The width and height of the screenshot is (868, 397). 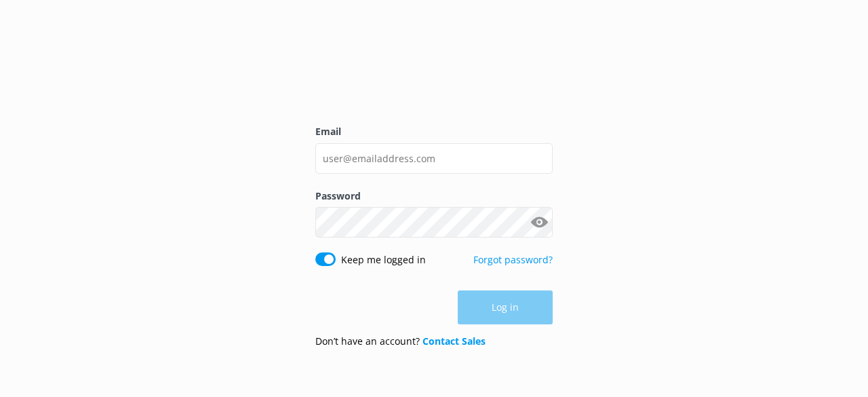 I want to click on a: Forgot password?, so click(x=512, y=259).